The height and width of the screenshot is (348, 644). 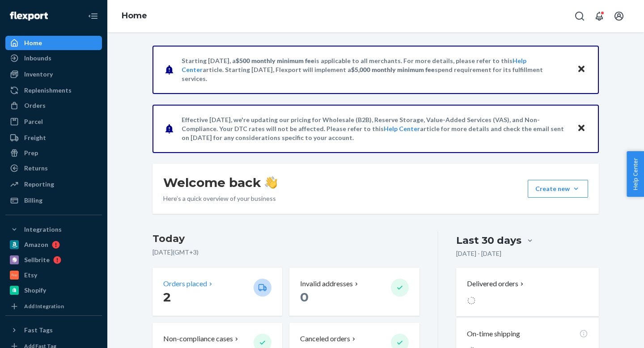 What do you see at coordinates (53, 230) in the screenshot?
I see `button: Integrations` at bounding box center [53, 230].